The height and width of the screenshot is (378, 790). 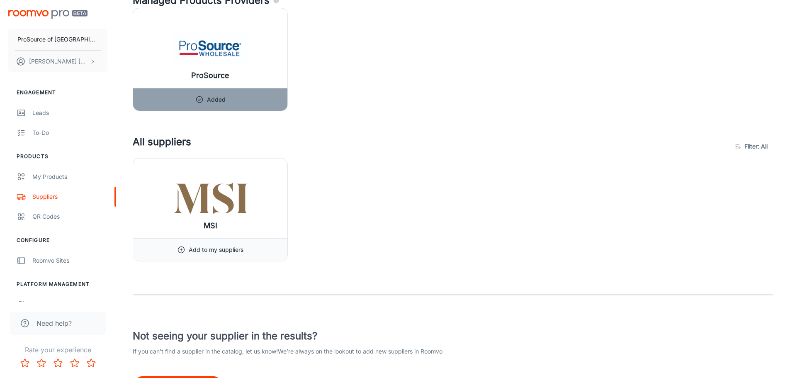 What do you see at coordinates (216, 100) in the screenshot?
I see `p: Added` at bounding box center [216, 100].